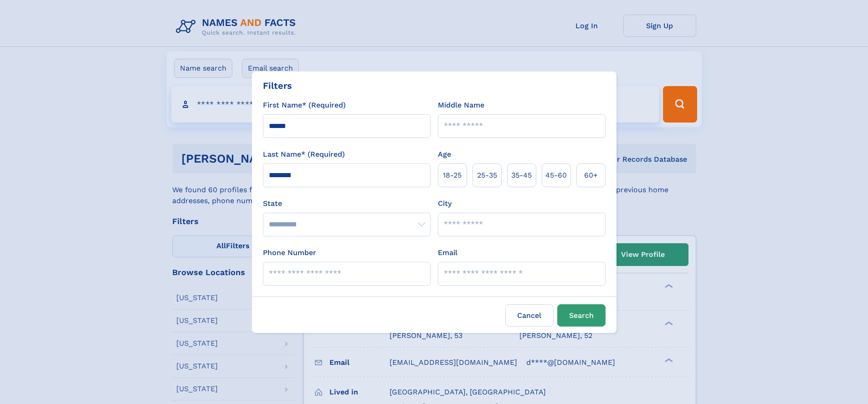 This screenshot has height=404, width=868. I want to click on label: City, so click(445, 204).